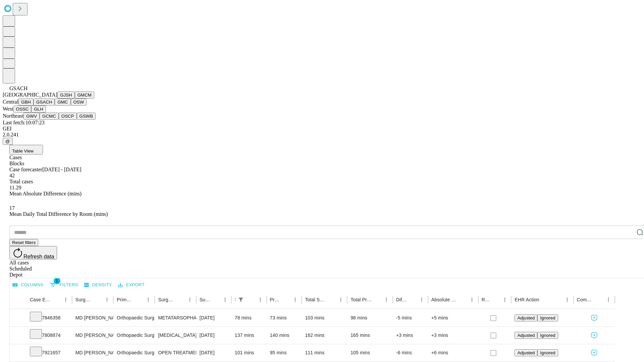 The height and width of the screenshot is (362, 644). I want to click on div: Resolved in EHR, so click(486, 300).